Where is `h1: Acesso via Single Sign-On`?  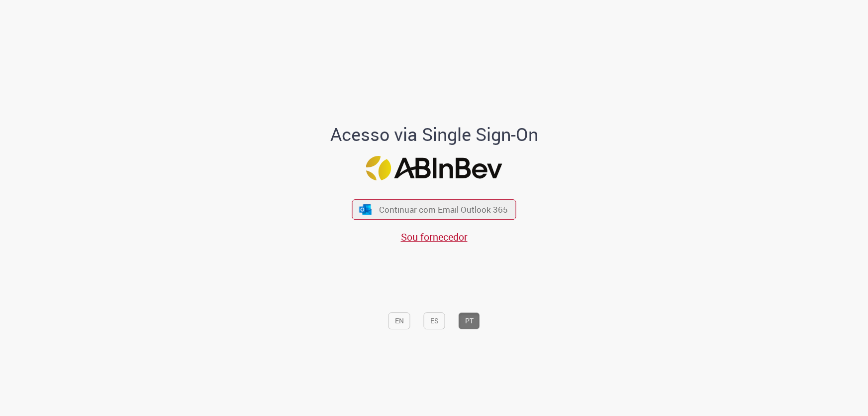 h1: Acesso via Single Sign-On is located at coordinates (434, 134).